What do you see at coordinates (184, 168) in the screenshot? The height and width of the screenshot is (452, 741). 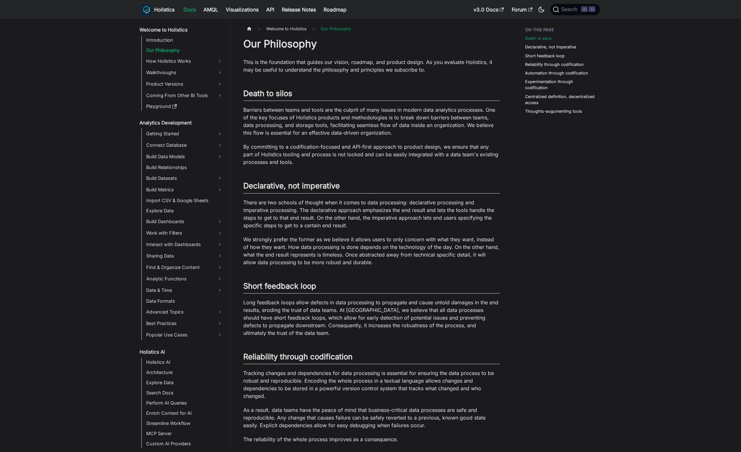 I see `a: Build Relationships` at bounding box center [184, 168].